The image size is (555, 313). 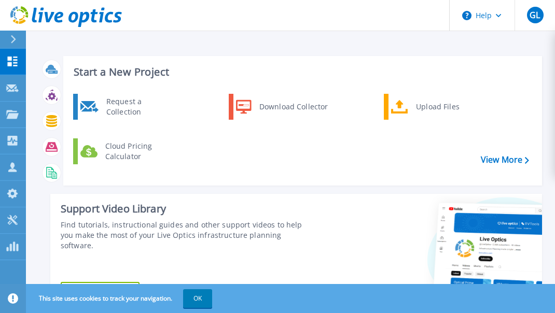 What do you see at coordinates (449, 107) in the screenshot?
I see `div: Upload Files` at bounding box center [449, 107].